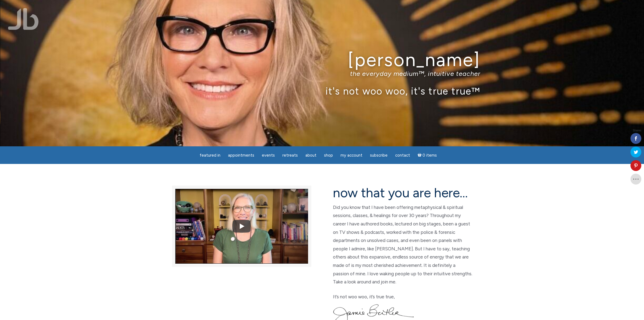 Image resolution: width=644 pixels, height=320 pixels. Describe the element at coordinates (402, 244) in the screenshot. I see `p: Did you know that I have been offering metaphysical & spiritual sessions, classes, & healings for...` at that location.